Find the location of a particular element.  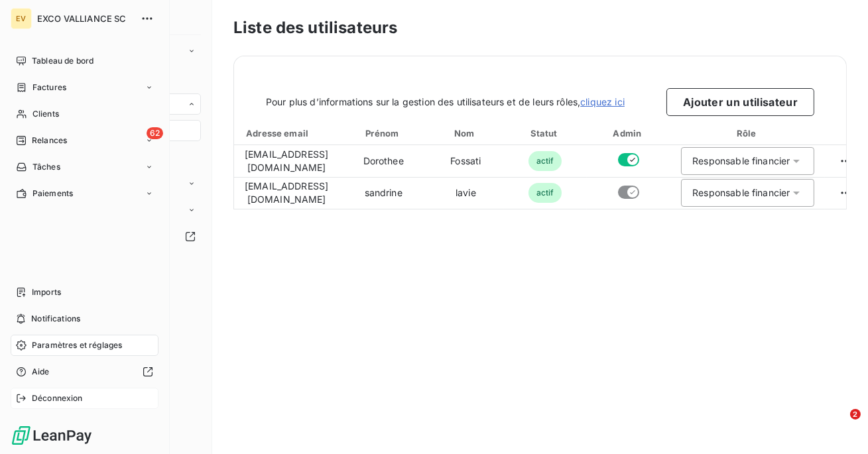

div: Nom is located at coordinates (465, 133).